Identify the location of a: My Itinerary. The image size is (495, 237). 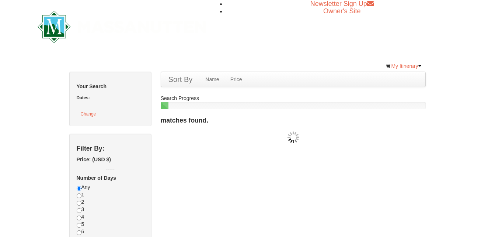
(403, 66).